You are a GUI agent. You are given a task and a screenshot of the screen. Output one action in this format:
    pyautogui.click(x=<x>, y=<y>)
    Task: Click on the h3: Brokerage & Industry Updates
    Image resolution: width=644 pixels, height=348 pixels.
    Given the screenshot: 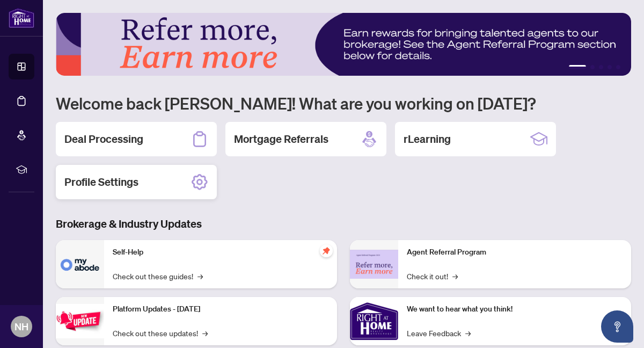 What is the action you would take?
    pyautogui.click(x=343, y=224)
    